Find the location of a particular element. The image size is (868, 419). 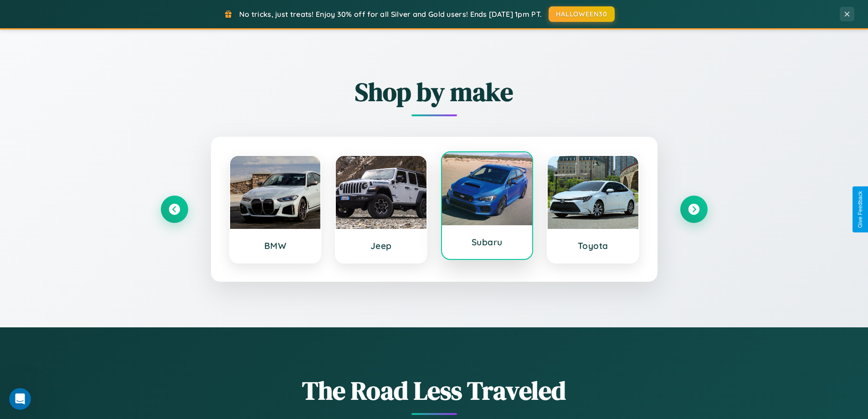

h2: Shop by make is located at coordinates (434, 91).